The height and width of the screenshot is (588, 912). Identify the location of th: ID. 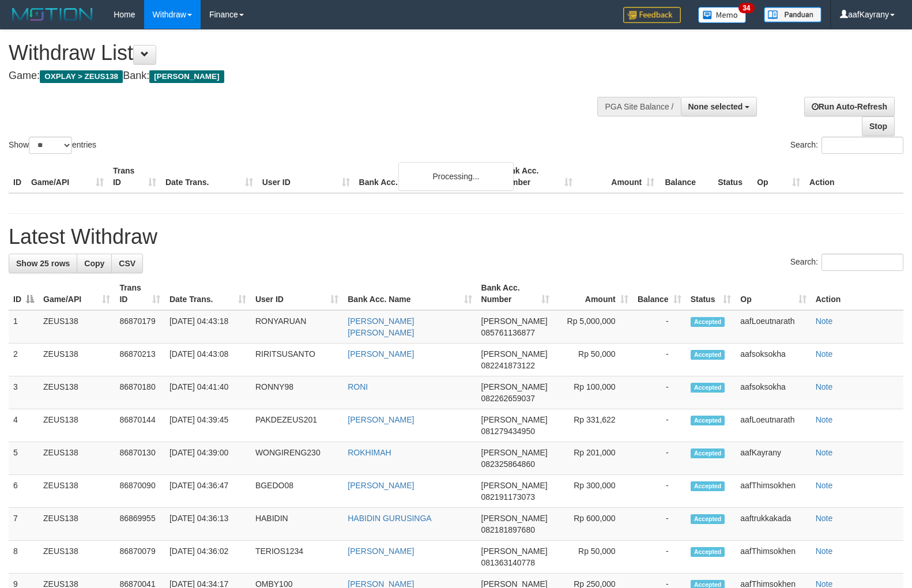
(17, 176).